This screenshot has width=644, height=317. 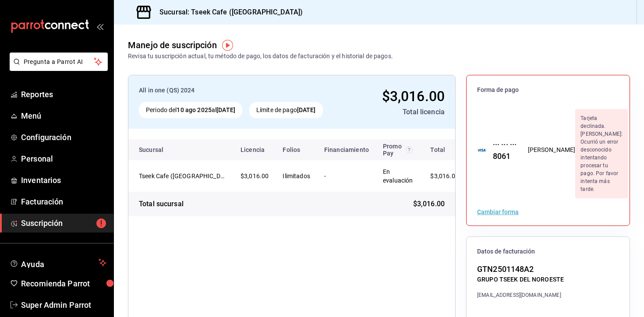 I want to click on span: Reportes, so click(x=64, y=94).